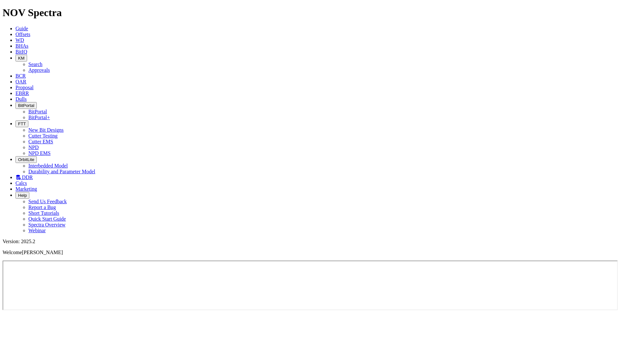 This screenshot has height=343, width=619. I want to click on a: NPD, so click(34, 147).